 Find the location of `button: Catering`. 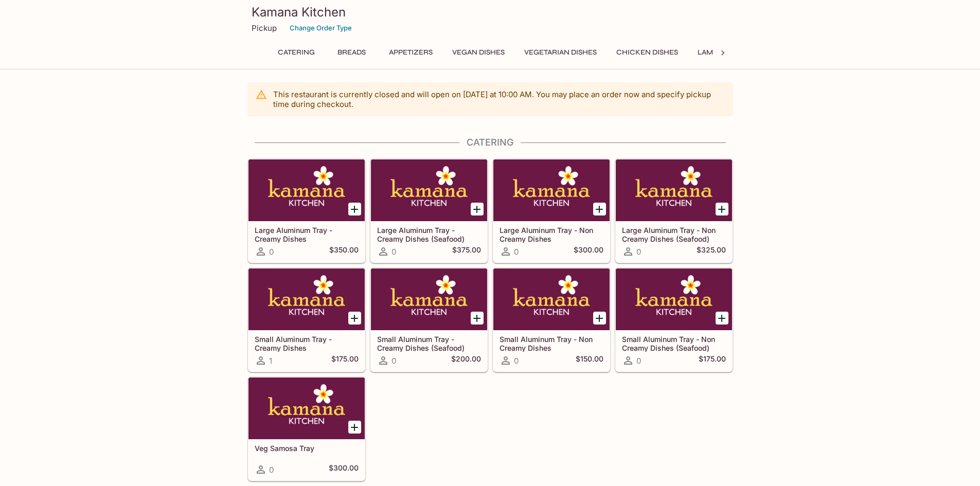

button: Catering is located at coordinates (296, 53).